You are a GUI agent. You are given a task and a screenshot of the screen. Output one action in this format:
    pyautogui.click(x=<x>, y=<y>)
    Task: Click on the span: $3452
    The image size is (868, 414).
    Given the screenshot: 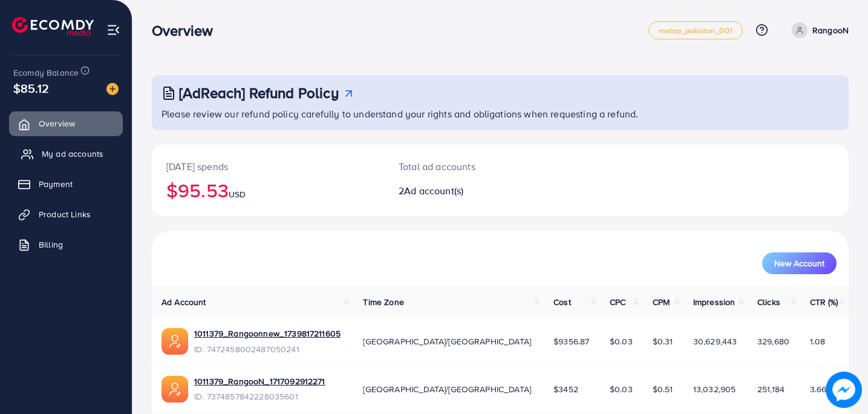 What is the action you would take?
    pyautogui.click(x=565, y=389)
    